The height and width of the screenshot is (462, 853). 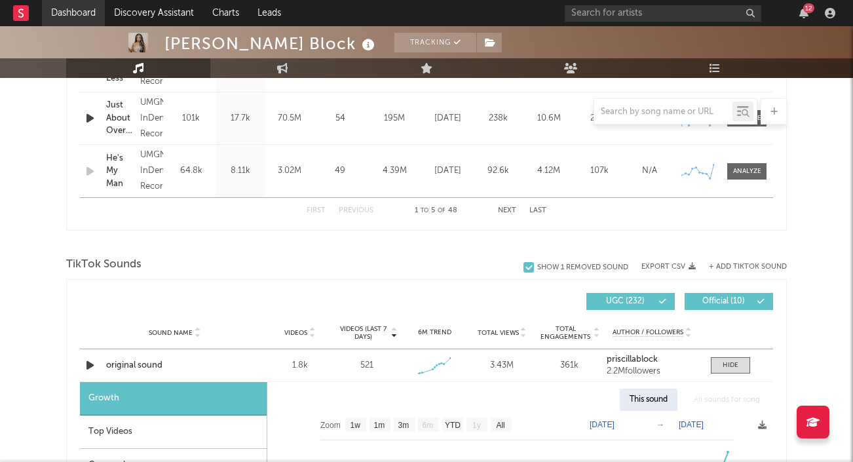 I want to click on button: Last, so click(x=538, y=210).